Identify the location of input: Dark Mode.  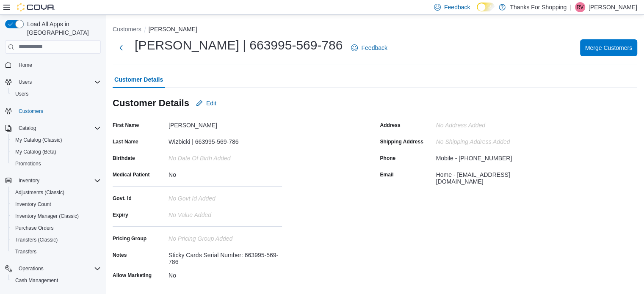
(485, 7).